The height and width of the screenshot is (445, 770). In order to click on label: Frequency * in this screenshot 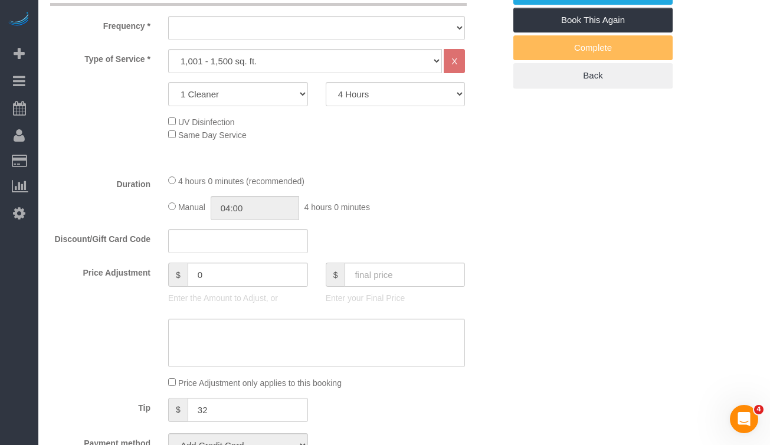, I will do `click(100, 24)`.